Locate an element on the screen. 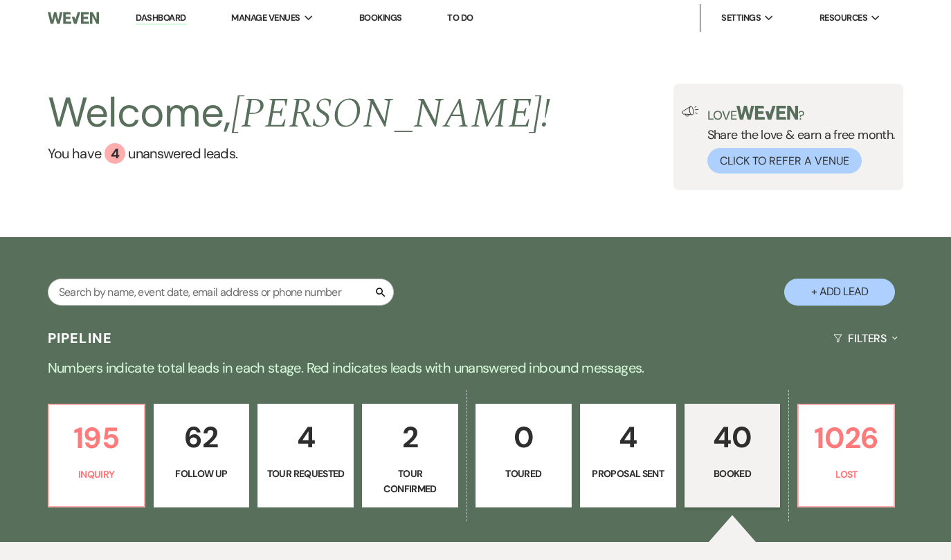 This screenshot has height=560, width=951. p: Tour Confirmed is located at coordinates (410, 481).